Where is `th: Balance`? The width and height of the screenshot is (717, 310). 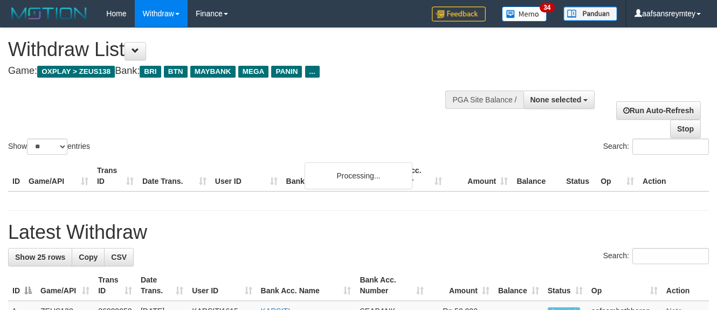
th: Balance is located at coordinates (537, 176).